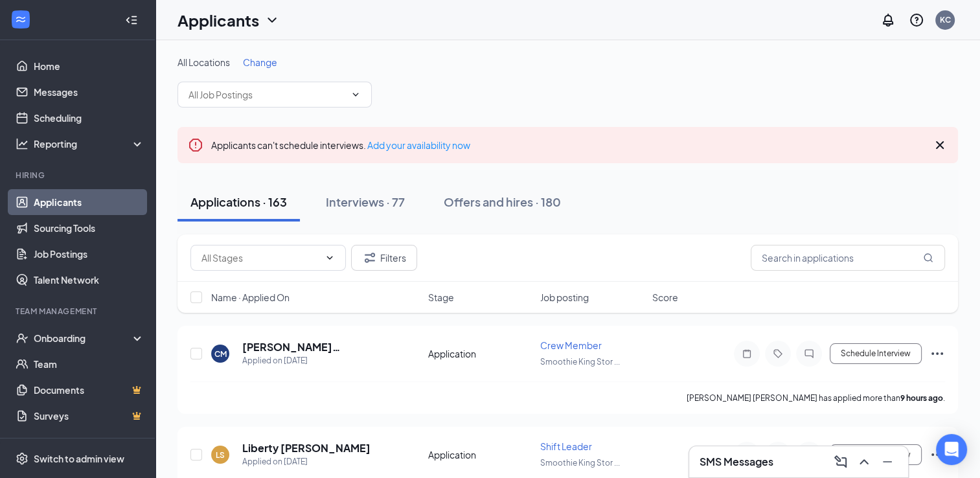 Image resolution: width=980 pixels, height=478 pixels. What do you see at coordinates (737, 462) in the screenshot?
I see `h3: SMS Messages` at bounding box center [737, 462].